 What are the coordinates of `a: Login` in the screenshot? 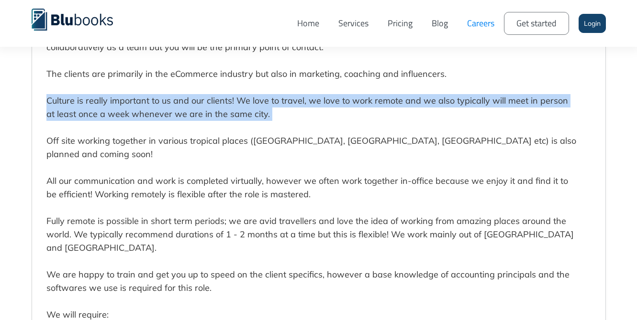 It's located at (592, 23).